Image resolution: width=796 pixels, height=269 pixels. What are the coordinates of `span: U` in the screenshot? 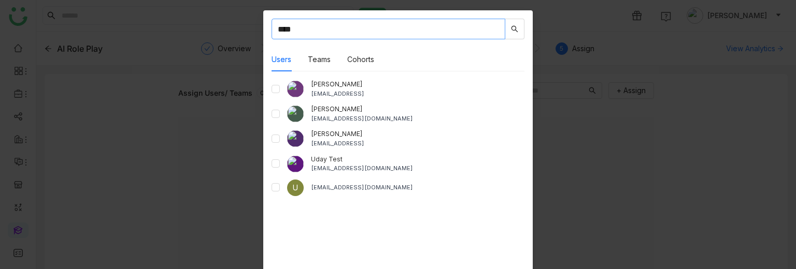 It's located at (295, 188).